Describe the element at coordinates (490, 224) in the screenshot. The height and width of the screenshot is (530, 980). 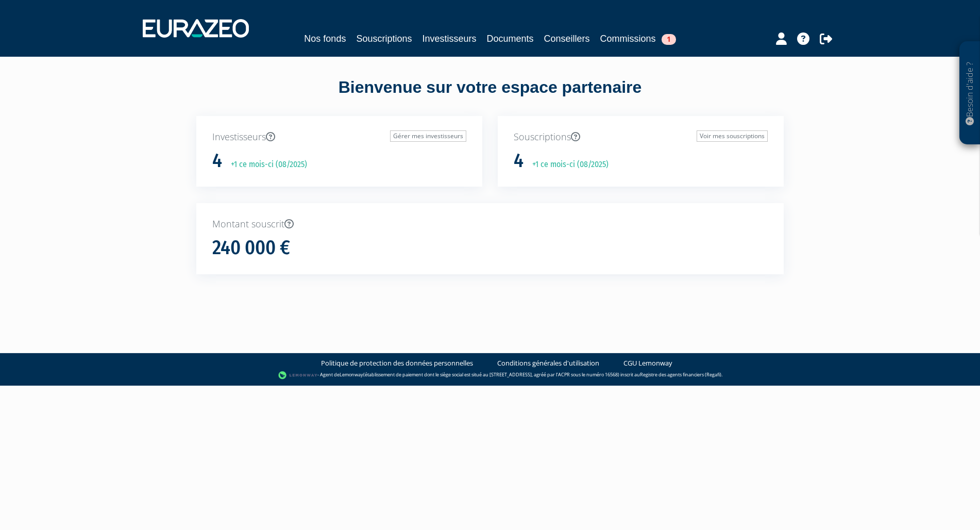
I see `p: Montant souscrit` at that location.